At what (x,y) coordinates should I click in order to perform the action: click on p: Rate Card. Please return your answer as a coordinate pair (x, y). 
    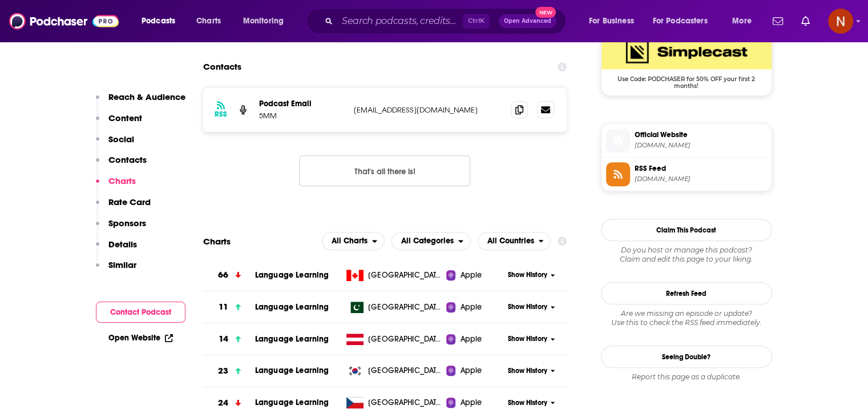
    Looking at the image, I should click on (130, 202).